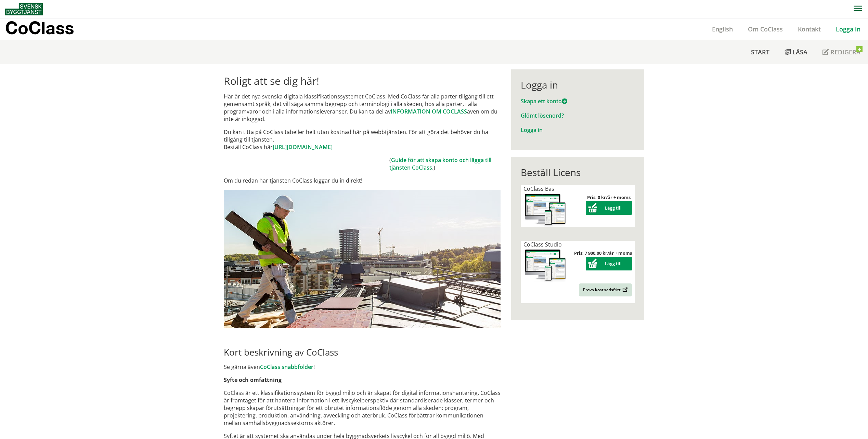  Describe the element at coordinates (544, 101) in the screenshot. I see `a: Skapa ett konto` at that location.